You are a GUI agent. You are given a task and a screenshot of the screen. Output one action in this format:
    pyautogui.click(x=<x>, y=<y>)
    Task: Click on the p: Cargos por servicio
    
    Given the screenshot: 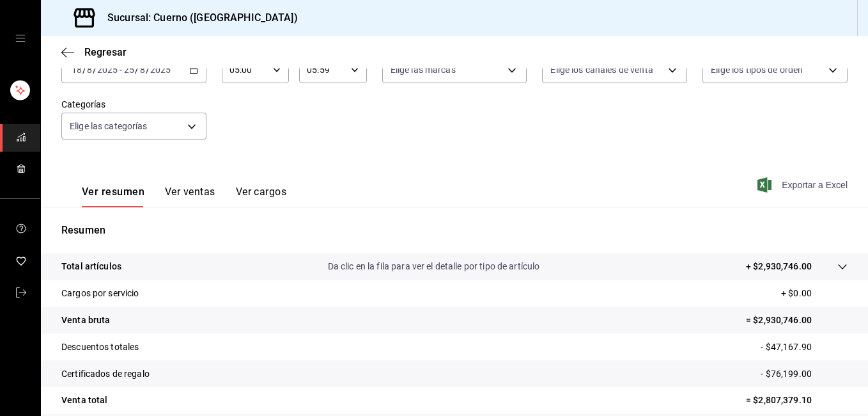 What is the action you would take?
    pyautogui.click(x=100, y=293)
    